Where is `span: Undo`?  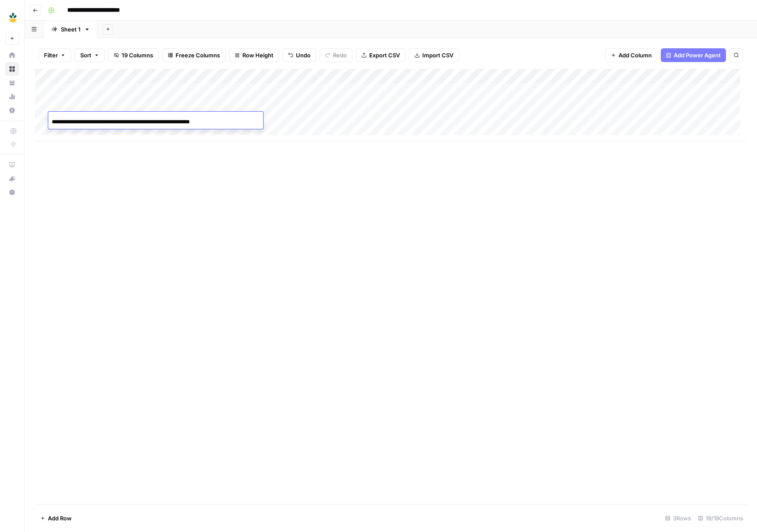
span: Undo is located at coordinates (303, 55).